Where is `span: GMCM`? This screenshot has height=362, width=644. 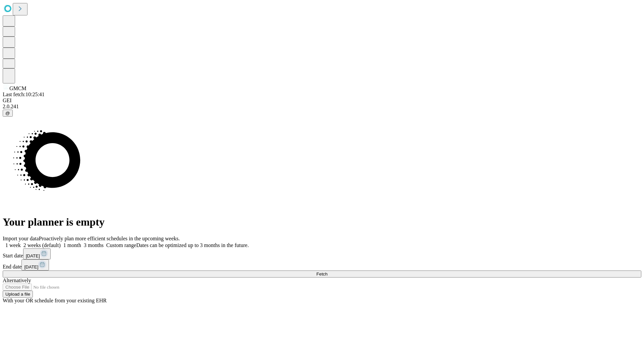 span: GMCM is located at coordinates (18, 88).